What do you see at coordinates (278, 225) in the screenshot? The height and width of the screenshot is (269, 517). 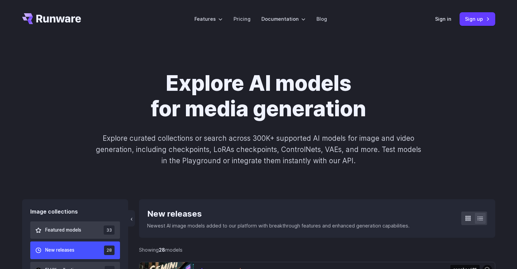 I see `p: Newest AI image models added to our platform with breakthrough features and enhanced generation c...` at bounding box center [278, 225].